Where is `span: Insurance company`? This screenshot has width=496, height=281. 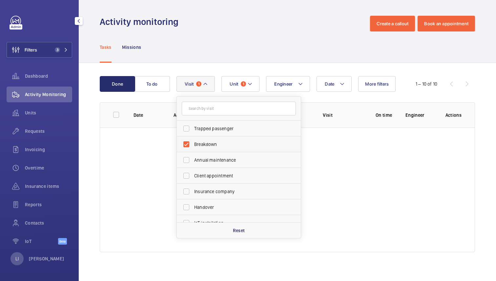
span: Insurance company is located at coordinates (239, 192).